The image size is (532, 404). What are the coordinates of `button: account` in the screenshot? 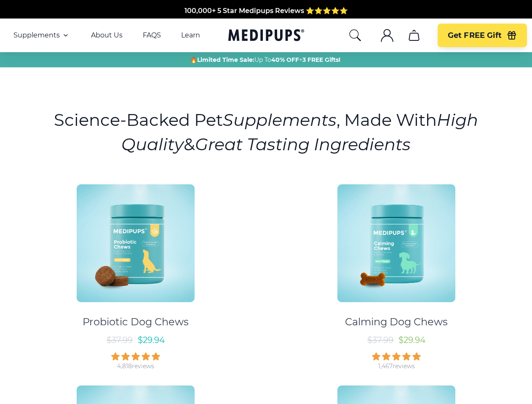 It's located at (387, 35).